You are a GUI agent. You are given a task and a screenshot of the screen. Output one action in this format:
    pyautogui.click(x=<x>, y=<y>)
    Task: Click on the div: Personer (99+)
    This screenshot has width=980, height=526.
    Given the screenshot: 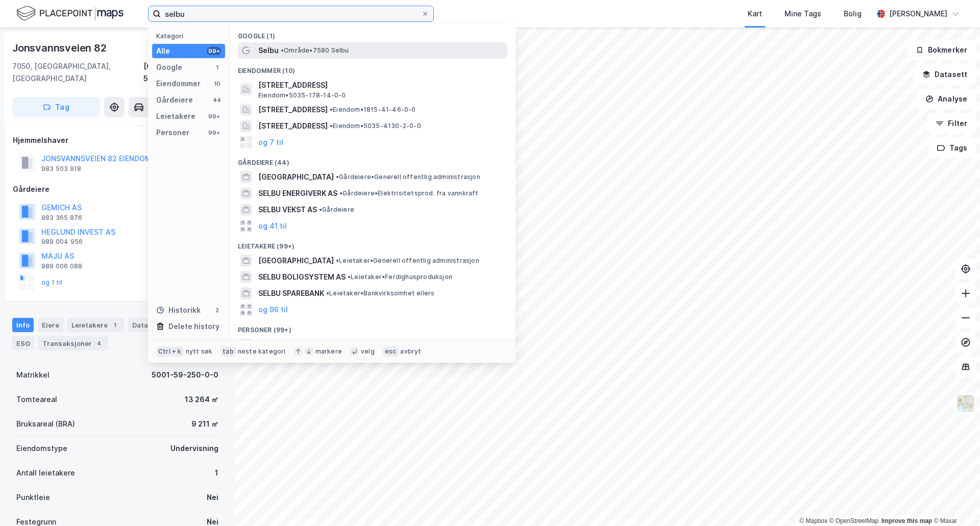 What is the action you would take?
    pyautogui.click(x=373, y=327)
    